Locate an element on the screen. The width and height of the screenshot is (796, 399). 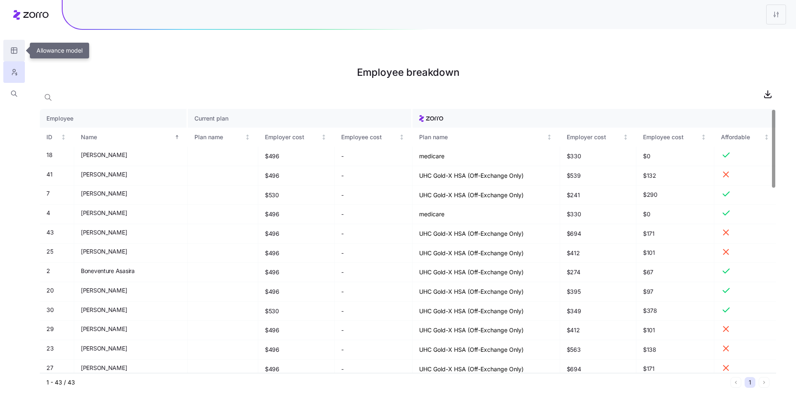
button: Next page is located at coordinates (764, 383).